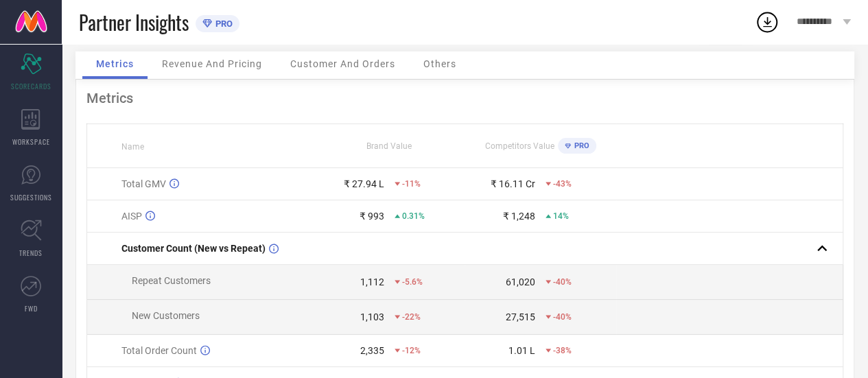 Image resolution: width=868 pixels, height=378 pixels. I want to click on div: 2,335, so click(372, 351).